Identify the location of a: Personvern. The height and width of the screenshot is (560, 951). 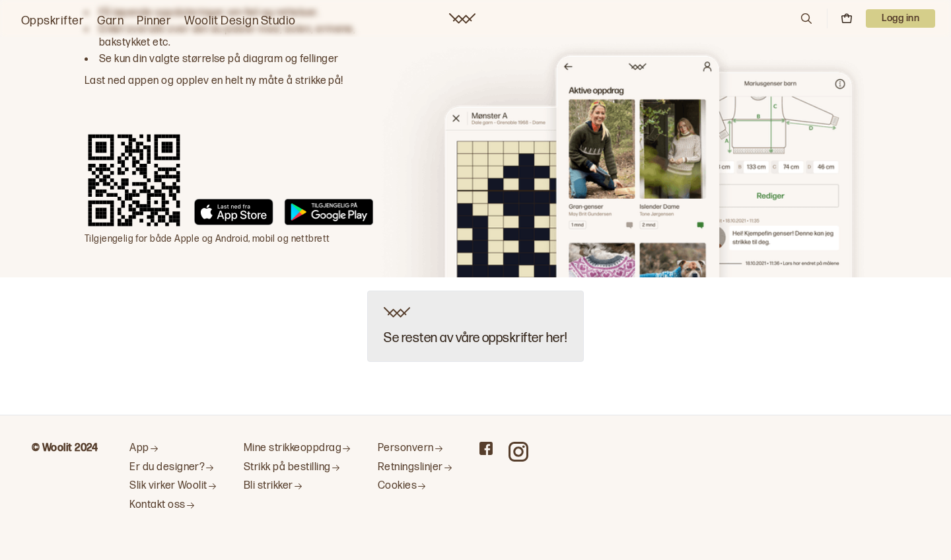
(415, 449).